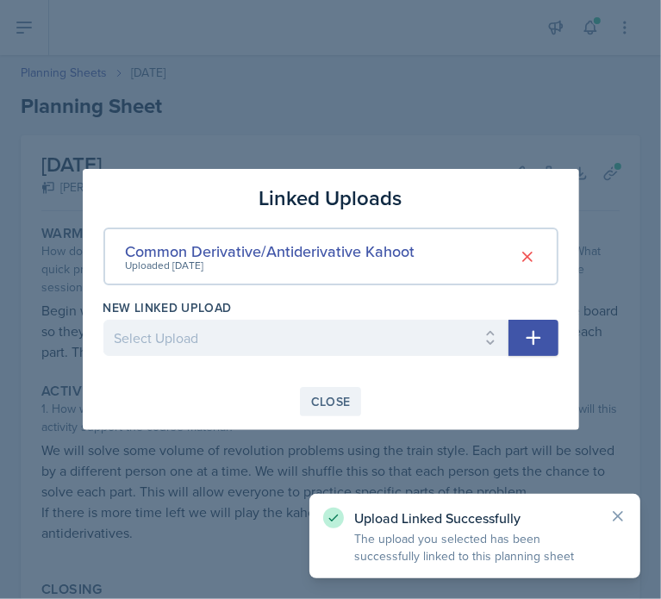  I want to click on button: Close, so click(331, 401).